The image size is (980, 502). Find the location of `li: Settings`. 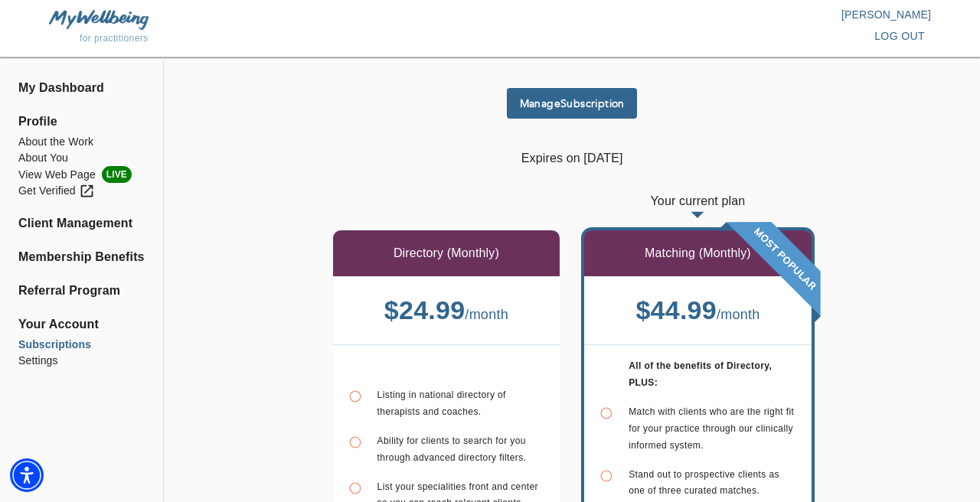

li: Settings is located at coordinates (81, 360).